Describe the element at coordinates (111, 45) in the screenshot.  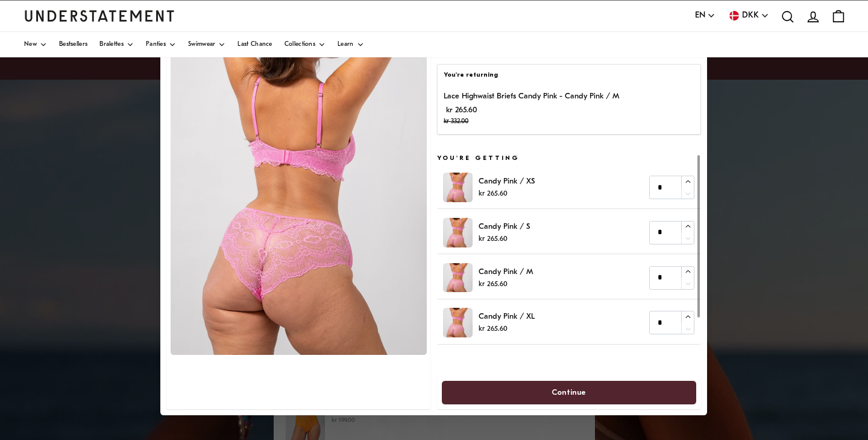
I see `span: Bralettes` at that location.